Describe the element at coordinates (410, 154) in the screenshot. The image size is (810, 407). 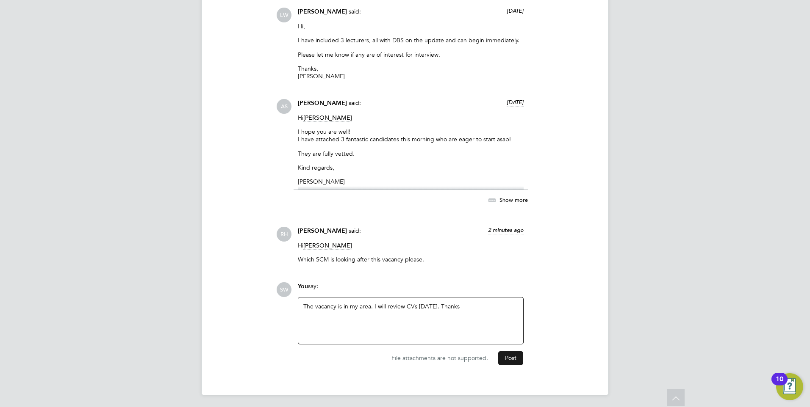
I see `p: They are fully vetted.` at that location.